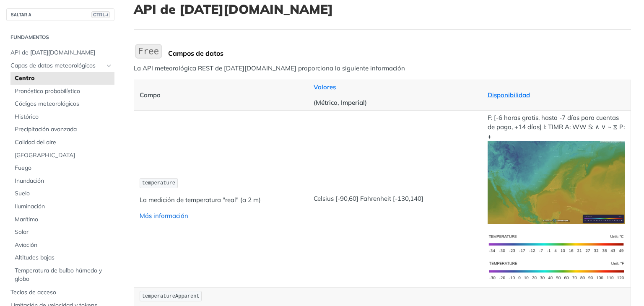  What do you see at coordinates (47, 91) in the screenshot?
I see `font: Pronóstico probabilístico` at bounding box center [47, 91].